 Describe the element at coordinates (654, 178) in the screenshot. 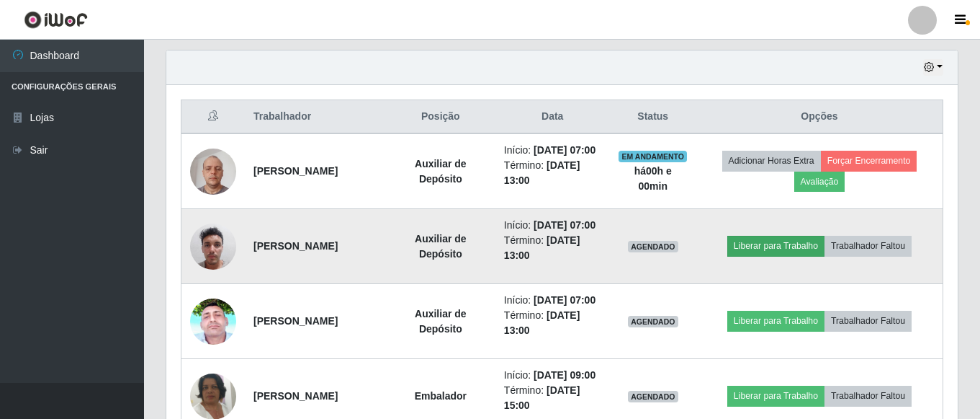

I see `strong: há 00 h e 00 min` at that location.